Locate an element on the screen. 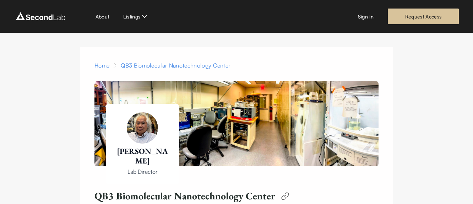  a: Home is located at coordinates (102, 65).